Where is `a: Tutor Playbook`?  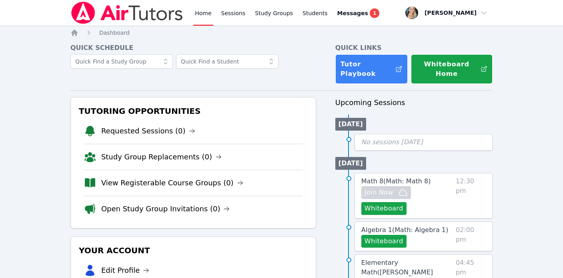 a: Tutor Playbook is located at coordinates (371, 69).